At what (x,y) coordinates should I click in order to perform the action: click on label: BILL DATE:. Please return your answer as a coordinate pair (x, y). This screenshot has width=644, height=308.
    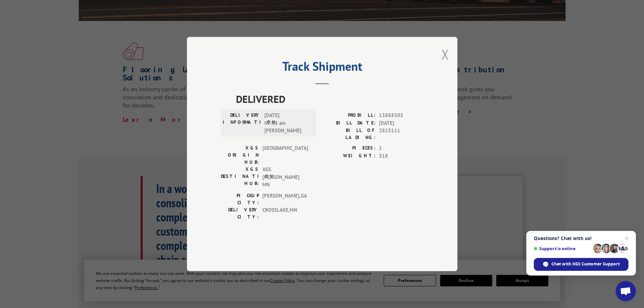
    Looking at the image, I should click on (349, 123).